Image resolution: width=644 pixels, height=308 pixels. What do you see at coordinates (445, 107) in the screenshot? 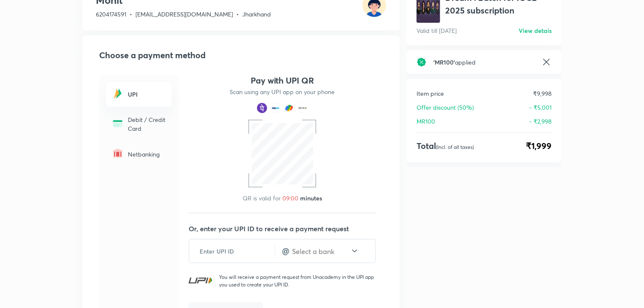
I see `p: Offer discount (50%)` at bounding box center [445, 107].